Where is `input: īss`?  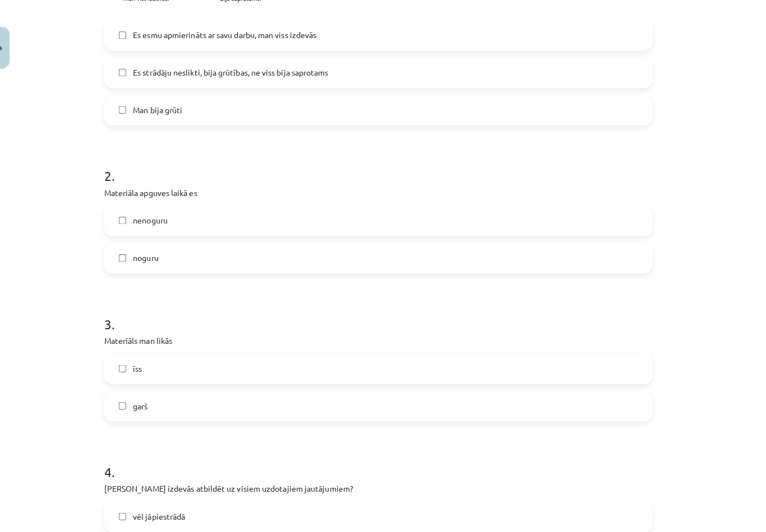
input: īss is located at coordinates (130, 366).